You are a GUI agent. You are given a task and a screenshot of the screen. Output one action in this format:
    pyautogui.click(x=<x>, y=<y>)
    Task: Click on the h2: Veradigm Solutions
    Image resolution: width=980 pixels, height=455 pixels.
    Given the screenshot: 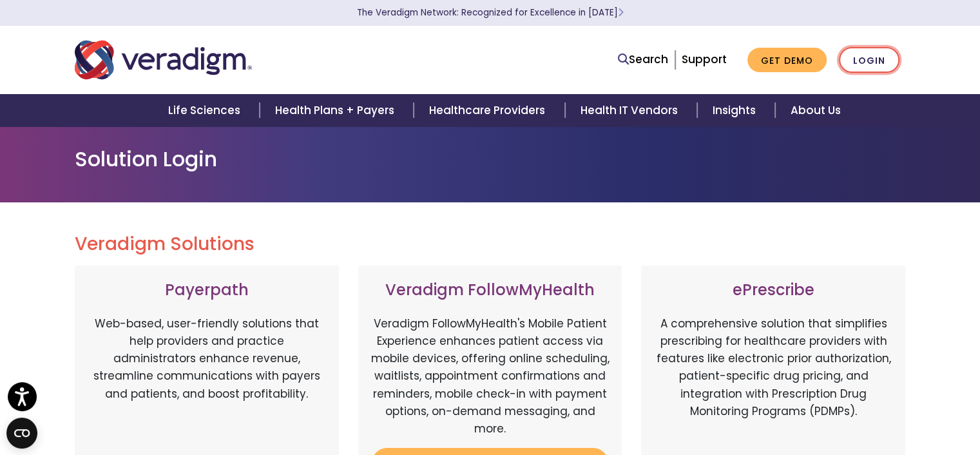 What is the action you would take?
    pyautogui.click(x=490, y=244)
    